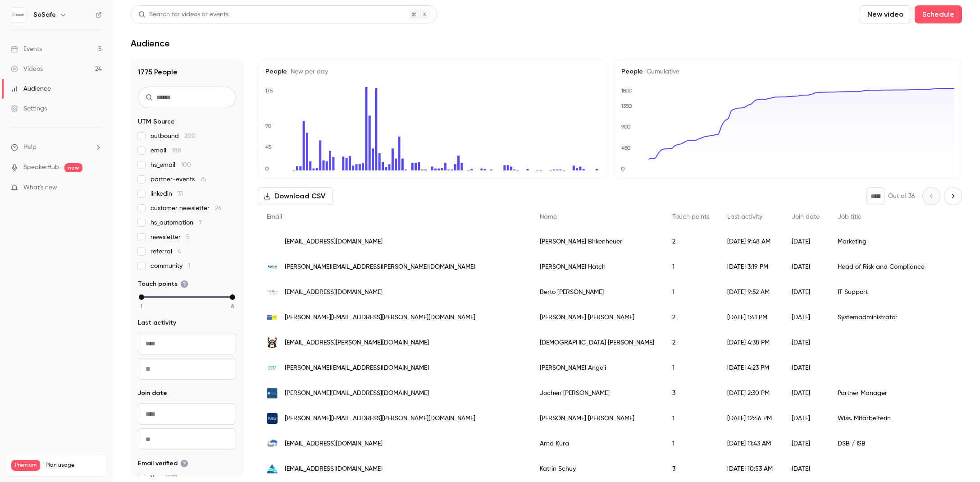 Image resolution: width=980 pixels, height=482 pixels. What do you see at coordinates (187, 72) in the screenshot?
I see `h1: 1775 People` at bounding box center [187, 72].